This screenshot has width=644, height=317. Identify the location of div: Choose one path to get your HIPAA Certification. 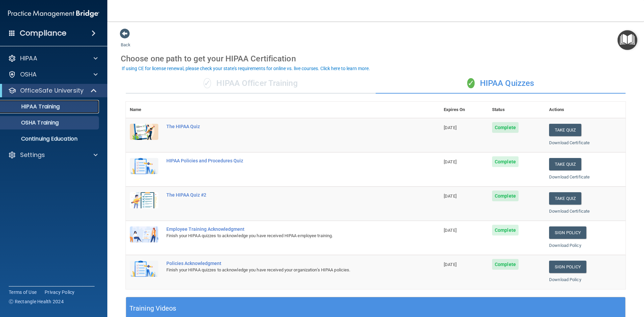
(376, 59).